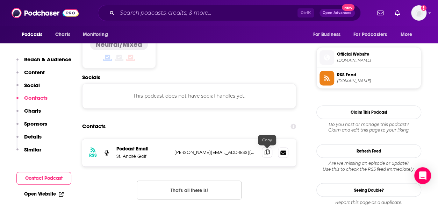 The height and width of the screenshot is (205, 438). What do you see at coordinates (143, 156) in the screenshot?
I see `p: St. André Golf` at bounding box center [143, 156].